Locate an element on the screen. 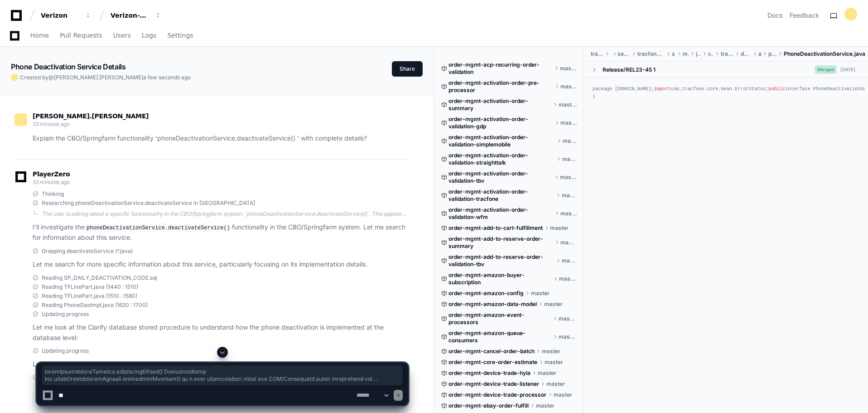  div: Release/REL23-45 1 is located at coordinates (629, 70).